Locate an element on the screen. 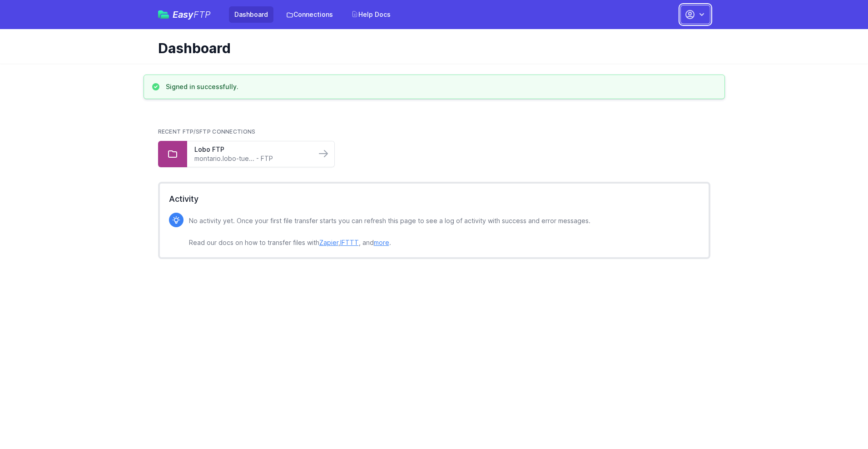 The height and width of the screenshot is (449, 868). h2: Recent FTP/SFTP Connections is located at coordinates (434, 132).